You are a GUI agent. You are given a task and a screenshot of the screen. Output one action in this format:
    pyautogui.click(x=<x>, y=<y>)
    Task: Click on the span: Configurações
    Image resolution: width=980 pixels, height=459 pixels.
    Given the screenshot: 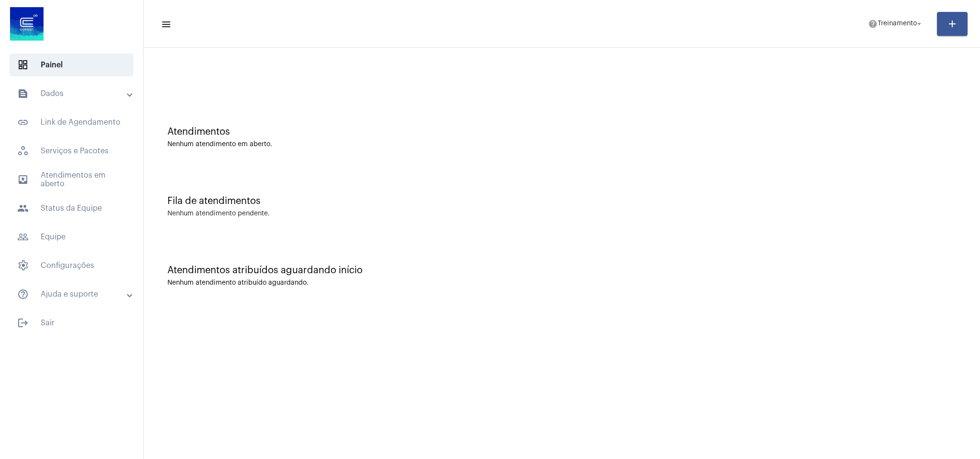 What is the action you would take?
    pyautogui.click(x=71, y=265)
    